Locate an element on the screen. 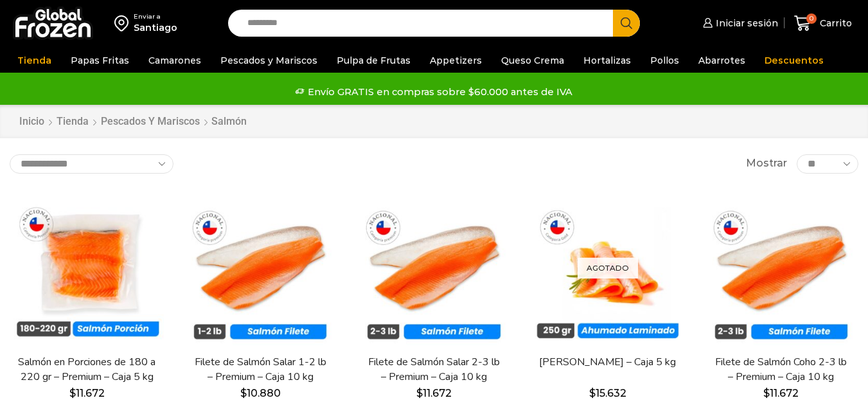 This screenshot has width=868, height=407. a: Salmón en Porciones de 180 a 220 gr – Premium – Caja 5 kg is located at coordinates (87, 370).